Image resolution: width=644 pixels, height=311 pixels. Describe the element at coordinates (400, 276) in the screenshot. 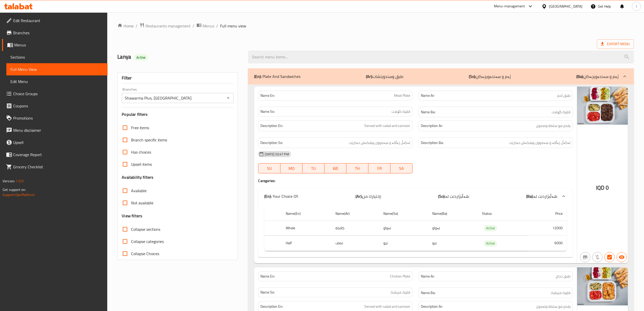

I see `span: Chicken Plate` at that location.